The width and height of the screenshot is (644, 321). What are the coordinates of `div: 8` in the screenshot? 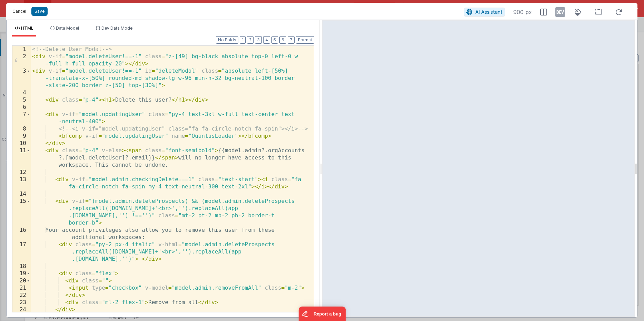 It's located at (22, 129).